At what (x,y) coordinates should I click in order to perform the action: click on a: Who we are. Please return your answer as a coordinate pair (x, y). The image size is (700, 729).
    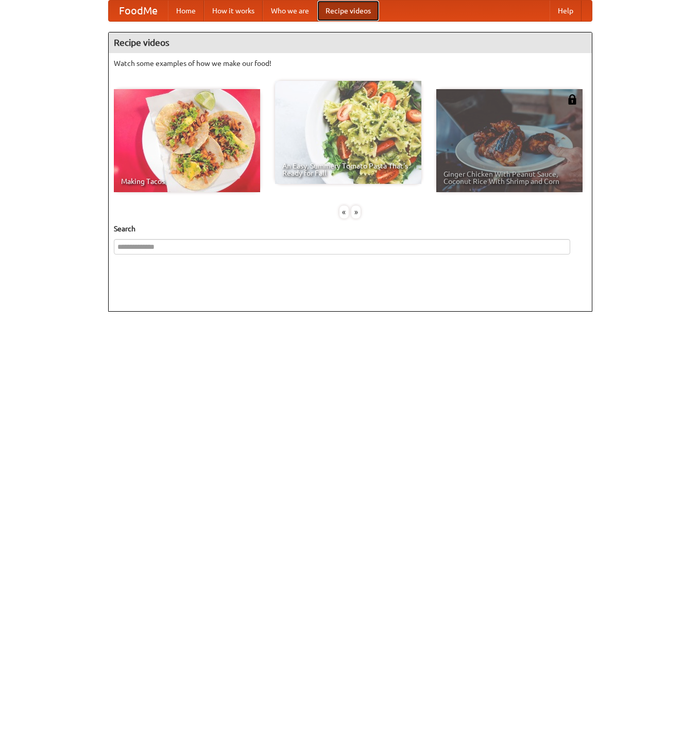
    Looking at the image, I should click on (290, 11).